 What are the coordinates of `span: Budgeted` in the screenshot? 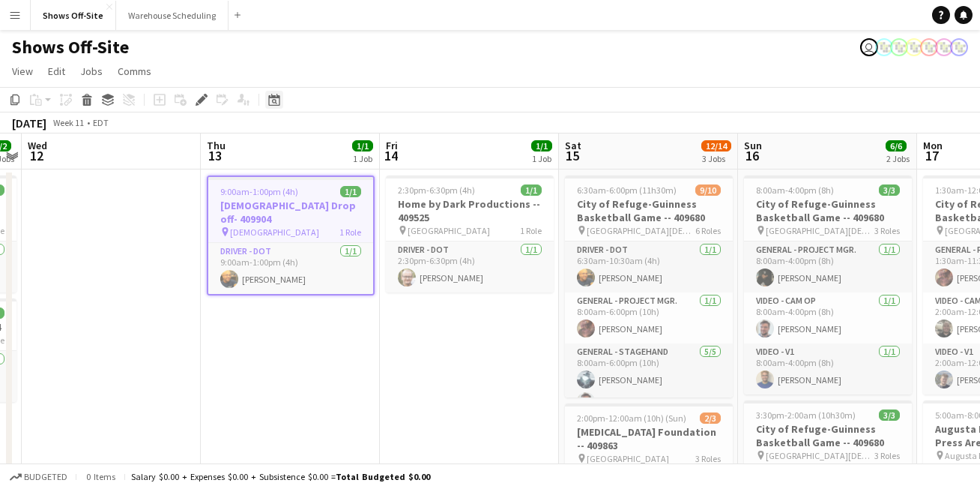 It's located at (46, 477).